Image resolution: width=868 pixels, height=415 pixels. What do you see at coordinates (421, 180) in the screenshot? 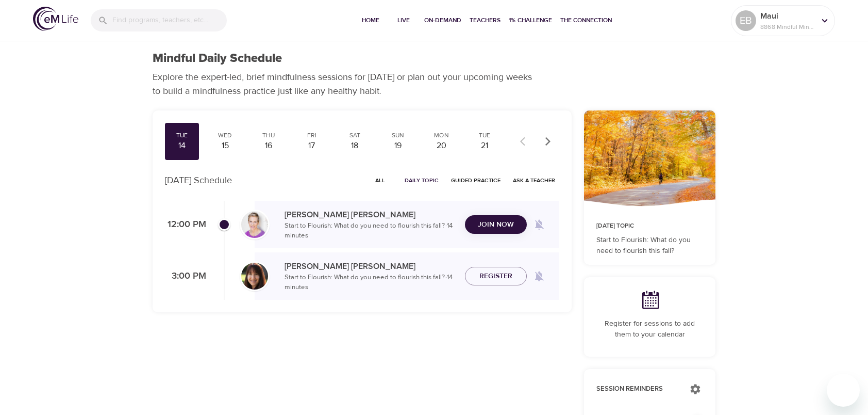
I see `span: Daily Topic` at bounding box center [421, 180].